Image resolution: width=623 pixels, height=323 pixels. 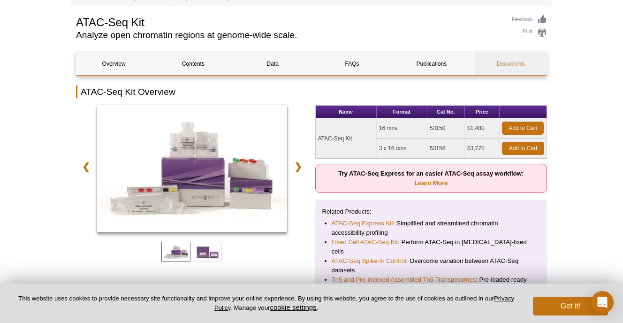 I want to click on td: 53150, so click(x=446, y=128).